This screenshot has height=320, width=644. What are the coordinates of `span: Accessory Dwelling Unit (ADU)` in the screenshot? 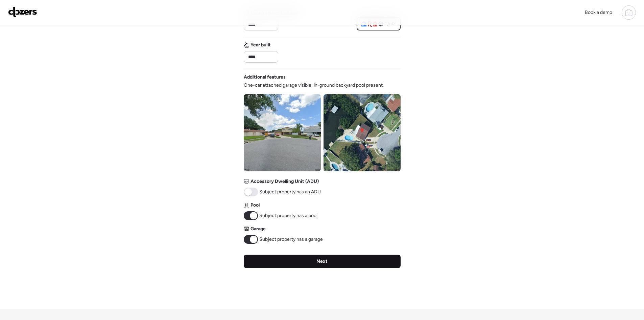 It's located at (285, 181).